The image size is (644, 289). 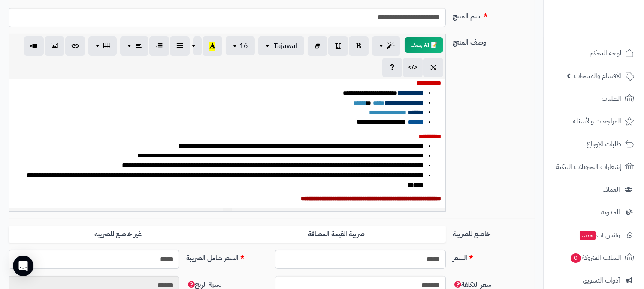 I want to click on img: logo-2.png, so click(x=611, y=30).